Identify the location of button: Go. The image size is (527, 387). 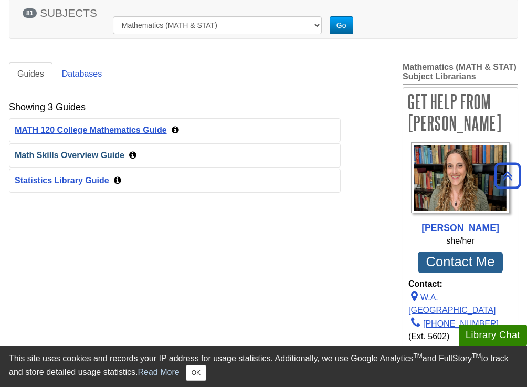
(341, 25).